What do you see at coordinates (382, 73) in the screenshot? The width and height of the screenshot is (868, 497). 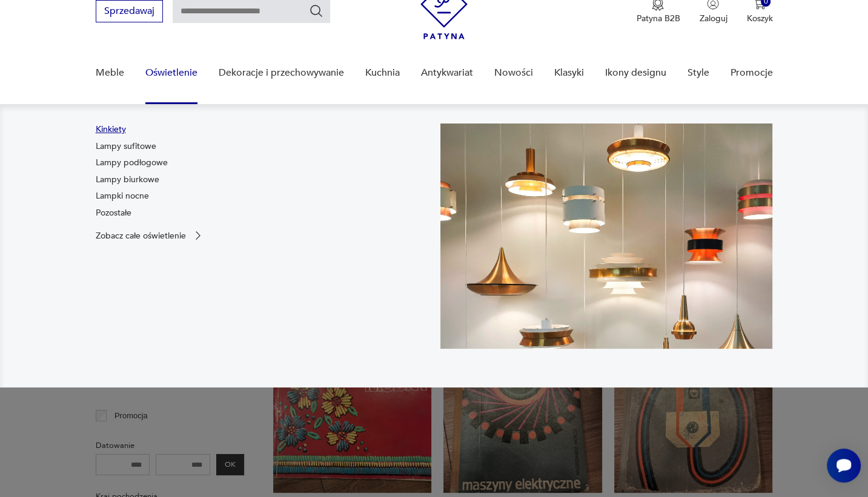 I see `a: Kuchnia` at bounding box center [382, 73].